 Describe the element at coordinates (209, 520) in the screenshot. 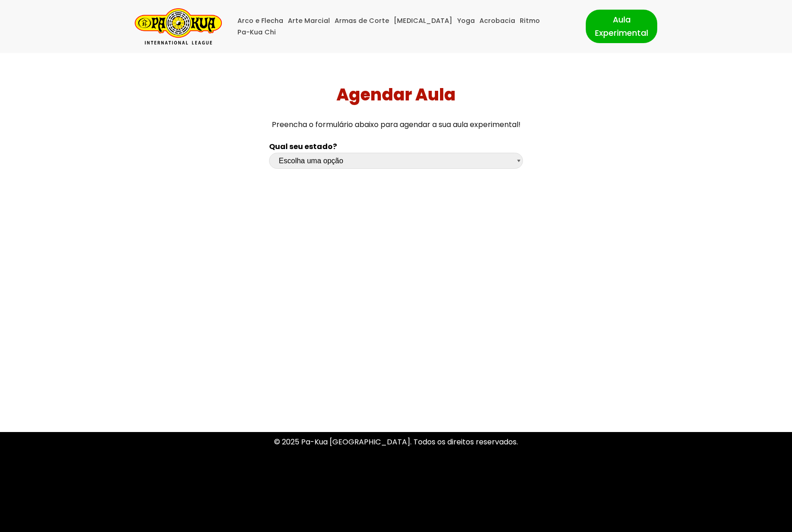

I see `a: WordPress` at that location.